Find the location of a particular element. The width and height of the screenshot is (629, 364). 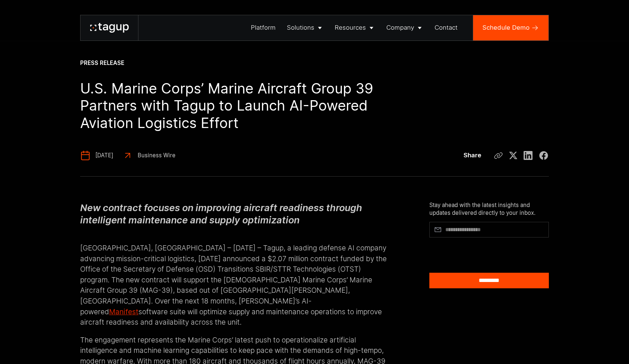

a: Schedule Demo is located at coordinates (511, 28).